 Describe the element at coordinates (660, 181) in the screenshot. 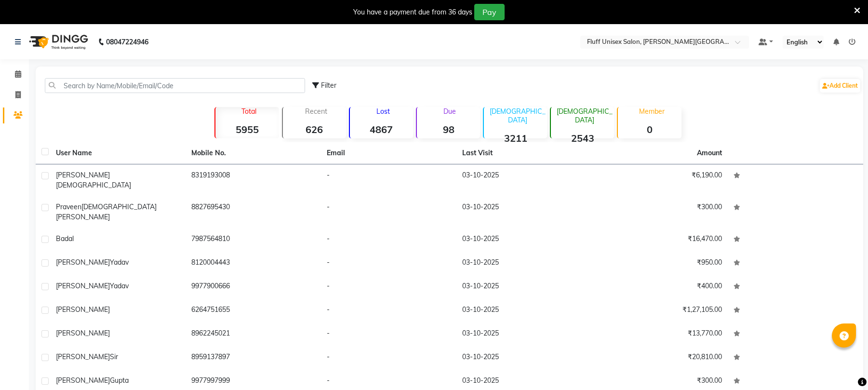

I see `td: ₹6,190.00` at that location.